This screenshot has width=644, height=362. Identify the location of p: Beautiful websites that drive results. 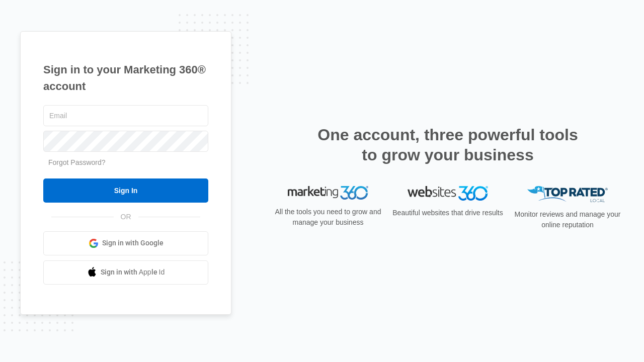
(448, 213).